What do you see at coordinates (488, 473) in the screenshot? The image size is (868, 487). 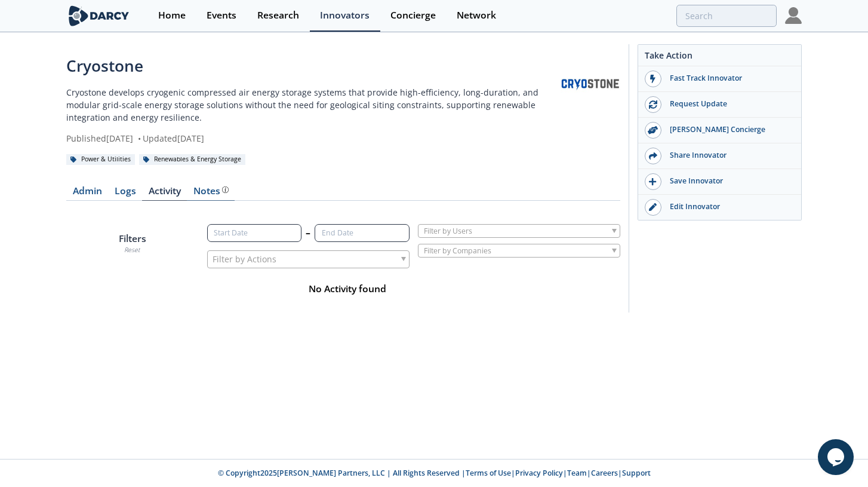 I see `a: Terms of Use` at bounding box center [488, 473].